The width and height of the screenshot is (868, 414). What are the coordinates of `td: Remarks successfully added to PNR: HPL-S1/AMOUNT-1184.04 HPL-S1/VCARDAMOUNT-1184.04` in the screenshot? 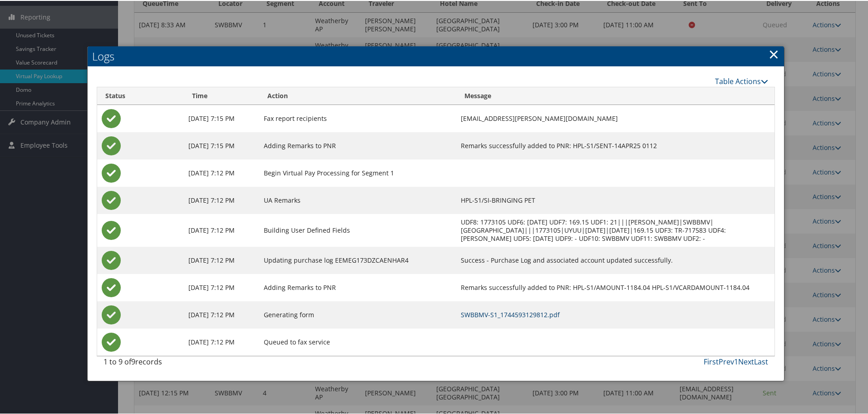 It's located at (615, 286).